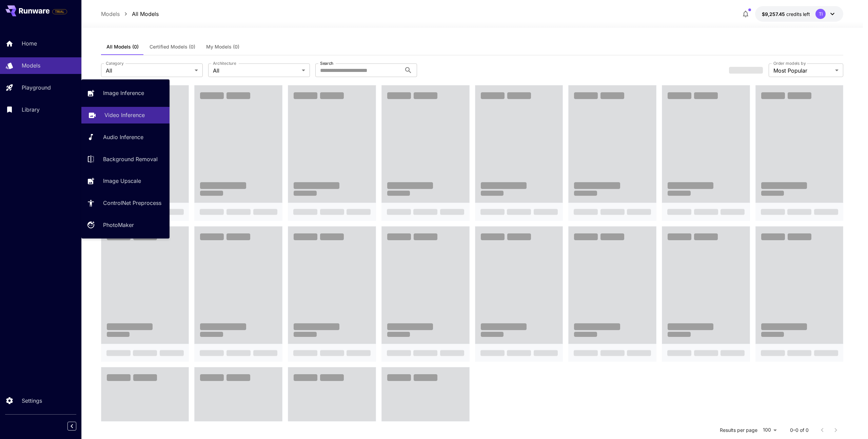 The width and height of the screenshot is (868, 439). What do you see at coordinates (821, 14) in the screenshot?
I see `div: TI` at bounding box center [821, 14].